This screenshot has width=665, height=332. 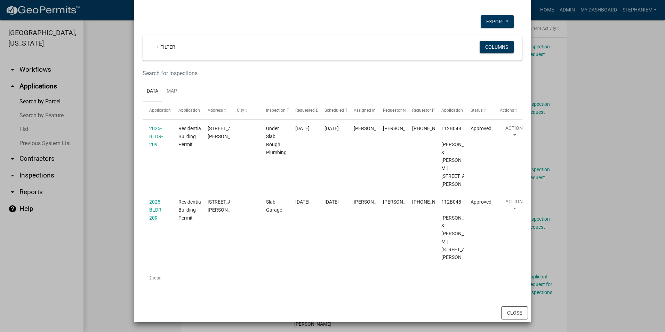 What do you see at coordinates (300, 73) in the screenshot?
I see `input: Search for inspections` at bounding box center [300, 73].